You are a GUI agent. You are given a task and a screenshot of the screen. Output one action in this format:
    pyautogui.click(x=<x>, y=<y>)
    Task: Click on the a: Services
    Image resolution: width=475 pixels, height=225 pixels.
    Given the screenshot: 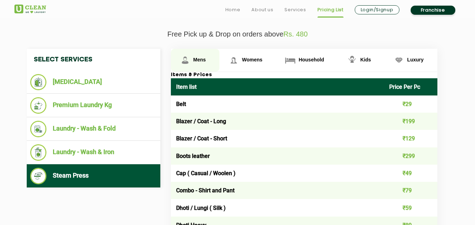 What is the action you would take?
    pyautogui.click(x=295, y=10)
    